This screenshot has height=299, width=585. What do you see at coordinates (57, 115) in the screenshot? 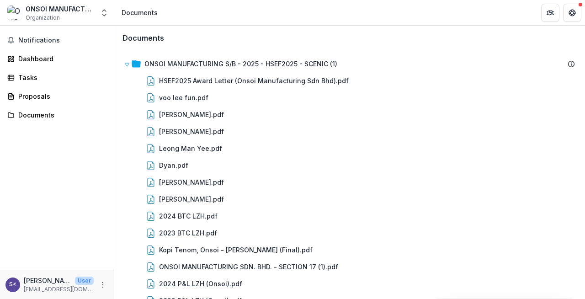
I see `a: Documents` at bounding box center [57, 115].